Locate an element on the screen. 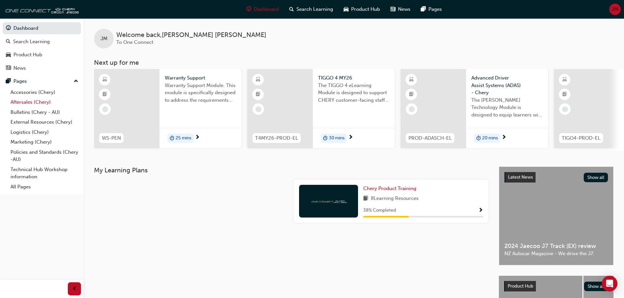 The height and width of the screenshot is (298, 624). a: pages-iconPages is located at coordinates (431, 9).